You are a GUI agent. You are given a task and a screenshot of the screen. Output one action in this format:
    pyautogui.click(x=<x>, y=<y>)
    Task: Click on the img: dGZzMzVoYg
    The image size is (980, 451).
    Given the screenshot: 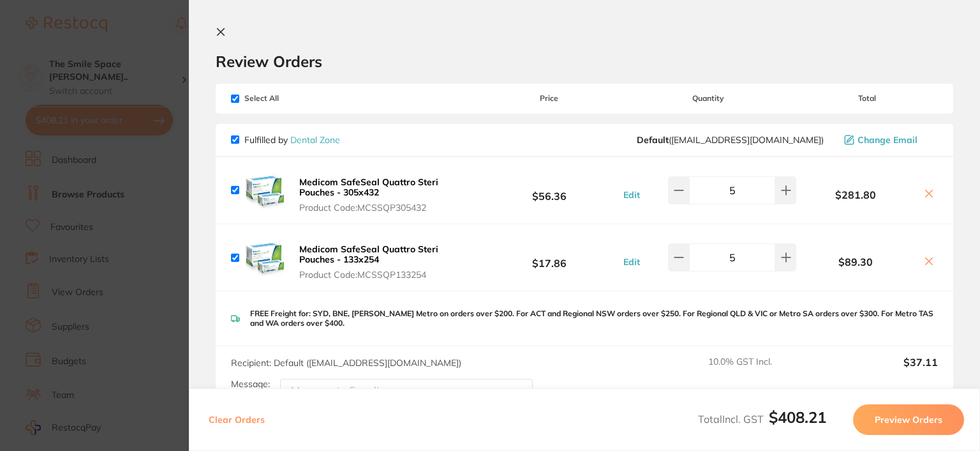 What is the action you would take?
    pyautogui.click(x=264, y=190)
    